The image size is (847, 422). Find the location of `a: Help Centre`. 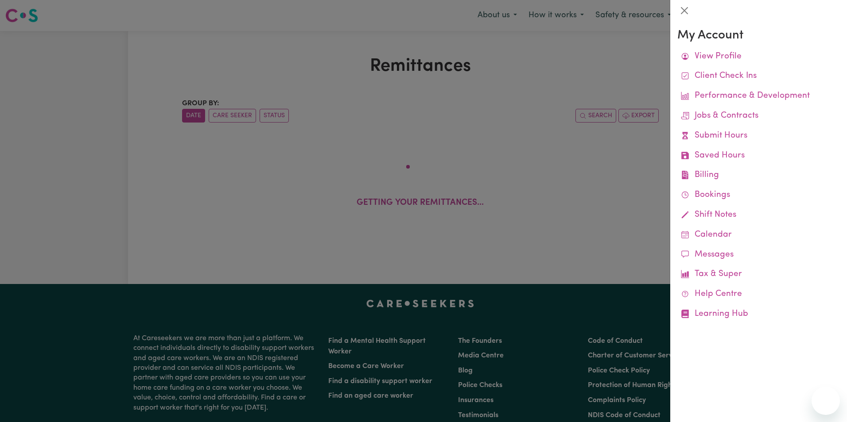

a: Help Centre is located at coordinates (758, 294).